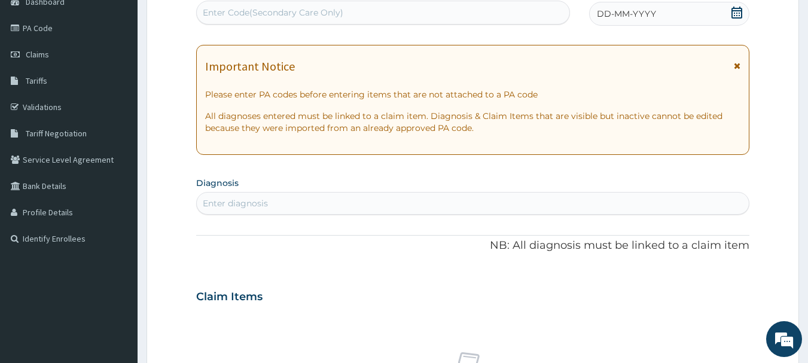 The height and width of the screenshot is (363, 808). What do you see at coordinates (217, 183) in the screenshot?
I see `label: Diagnosis` at bounding box center [217, 183].